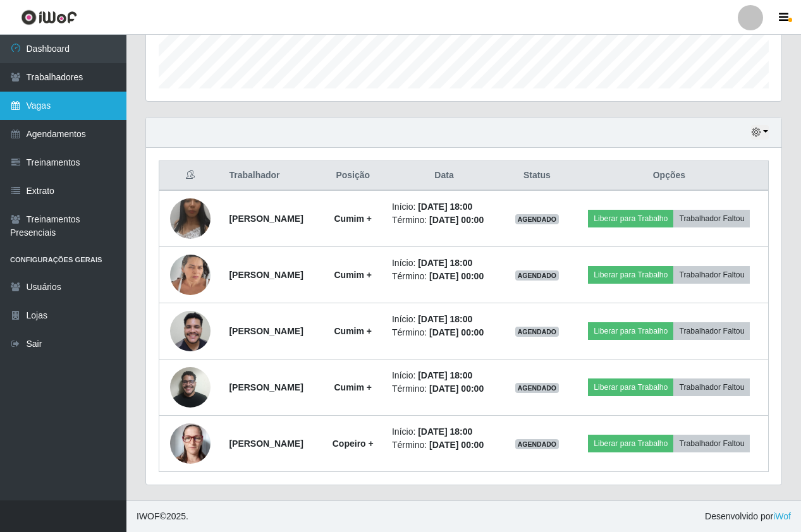 The width and height of the screenshot is (801, 532). What do you see at coordinates (190, 330) in the screenshot?
I see `img: 1750720776565.jpeg` at bounding box center [190, 330].